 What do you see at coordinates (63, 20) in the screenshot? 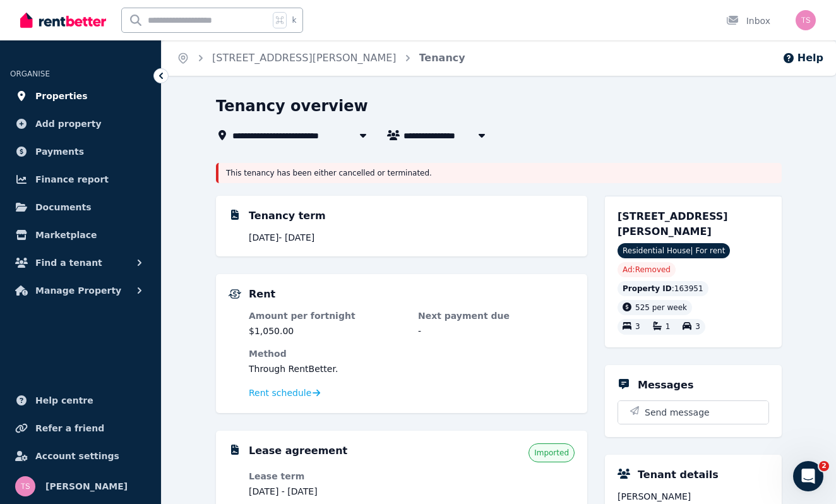
I see `img: RentBetter` at bounding box center [63, 20].